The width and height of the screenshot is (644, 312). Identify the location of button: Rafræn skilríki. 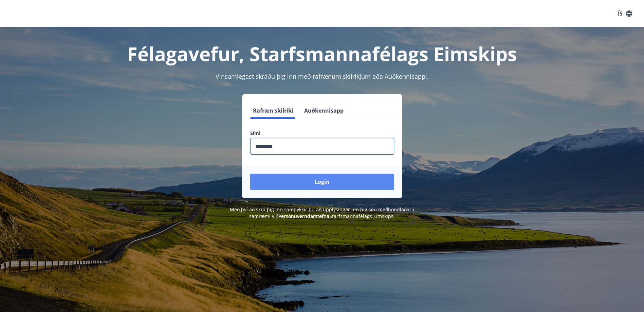
(272, 111).